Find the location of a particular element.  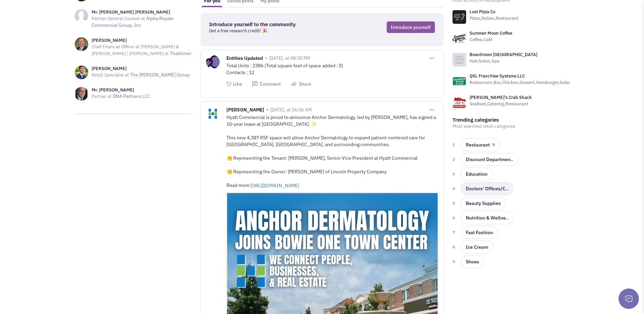

span: 5 is located at coordinates (455, 203).